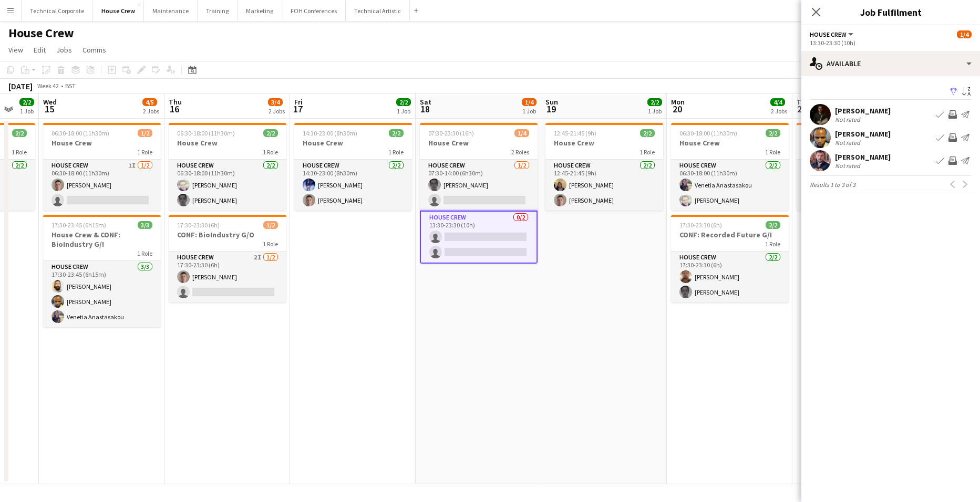  I want to click on span: 07:30-23:30 (16h), so click(451, 133).